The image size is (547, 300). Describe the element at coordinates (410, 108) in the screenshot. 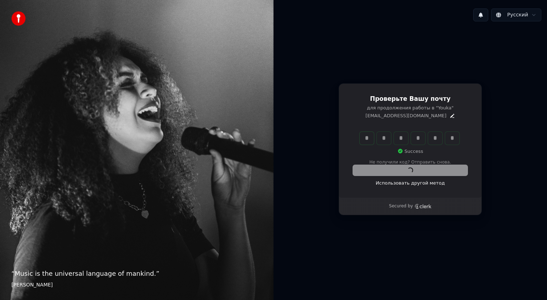

I see `p: для продолжения работы в "Youka"` at that location.